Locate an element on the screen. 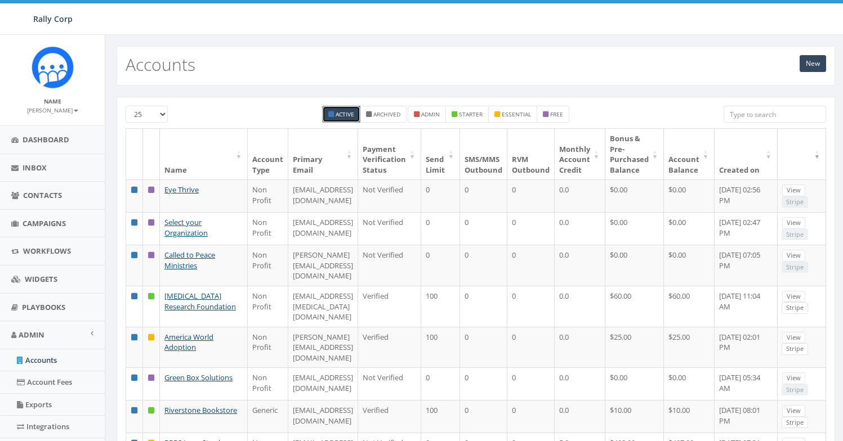  a: Select your Organization is located at coordinates (186, 227).